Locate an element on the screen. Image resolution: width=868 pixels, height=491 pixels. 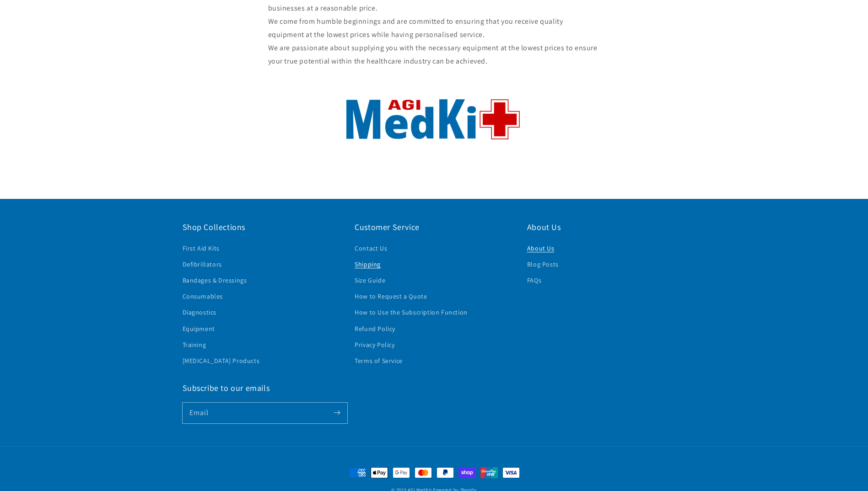
h2: About Us is located at coordinates (606, 227).